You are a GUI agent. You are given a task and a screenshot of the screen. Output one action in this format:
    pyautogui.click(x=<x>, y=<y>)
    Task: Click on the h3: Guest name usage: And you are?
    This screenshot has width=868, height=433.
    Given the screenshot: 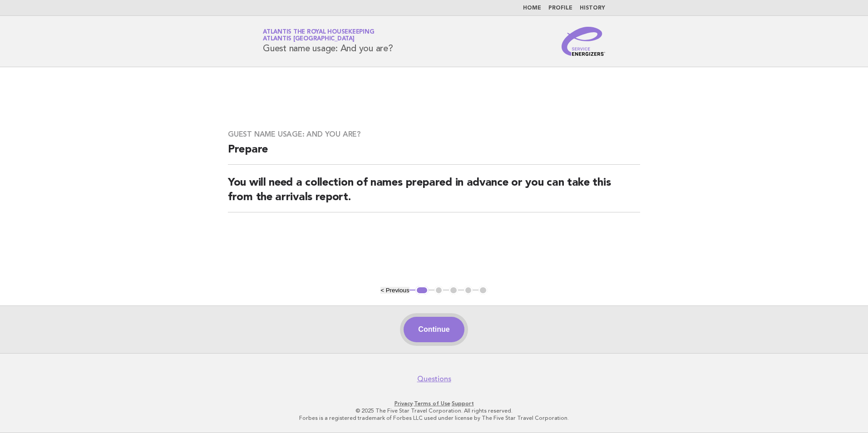 What is the action you would take?
    pyautogui.click(x=434, y=134)
    